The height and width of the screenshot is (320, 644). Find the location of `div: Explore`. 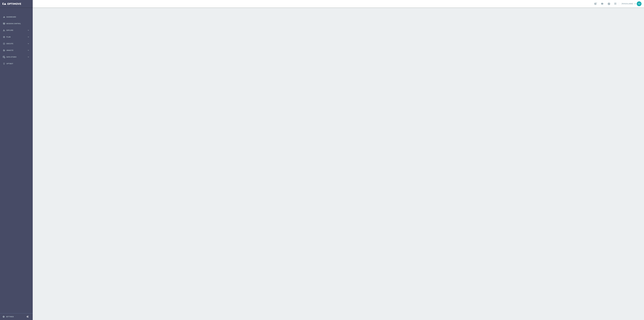

div: Explore is located at coordinates (15, 30).